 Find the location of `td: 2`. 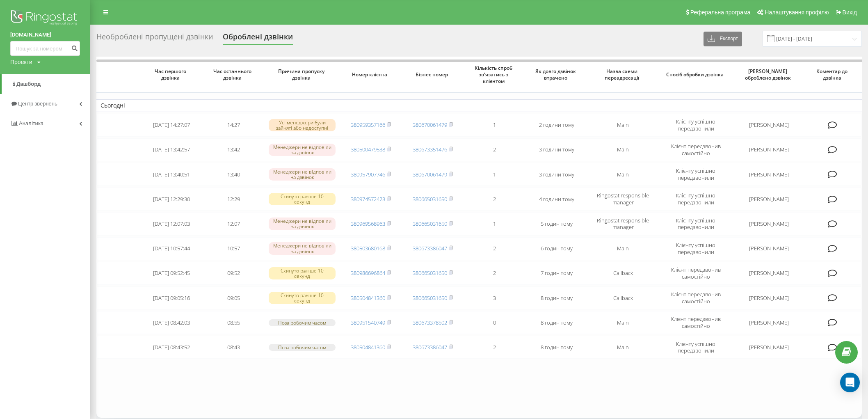

td: 2 is located at coordinates (495, 273).